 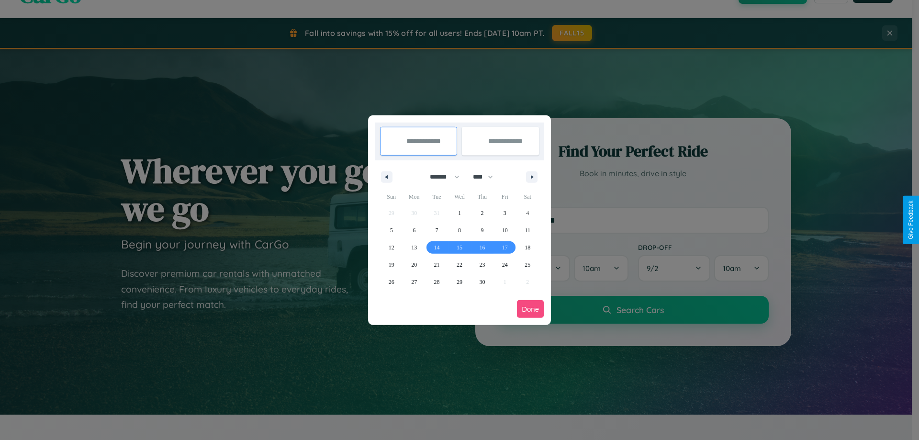 What do you see at coordinates (414, 282) in the screenshot?
I see `button: 27` at bounding box center [414, 282].